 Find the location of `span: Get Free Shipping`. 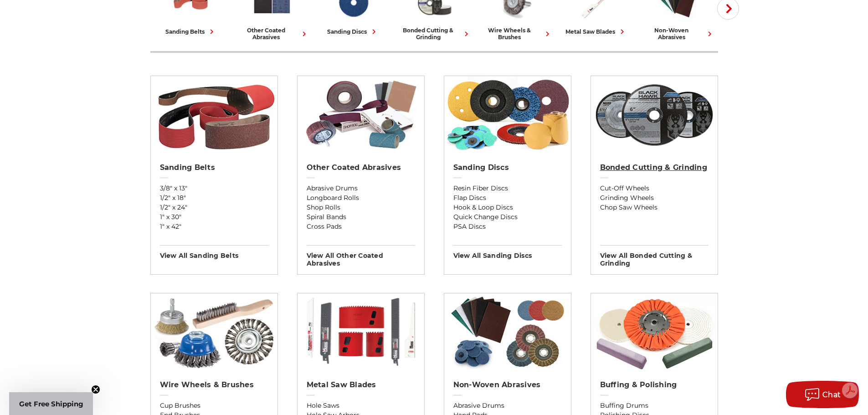

span: Get Free Shipping is located at coordinates (51, 404).